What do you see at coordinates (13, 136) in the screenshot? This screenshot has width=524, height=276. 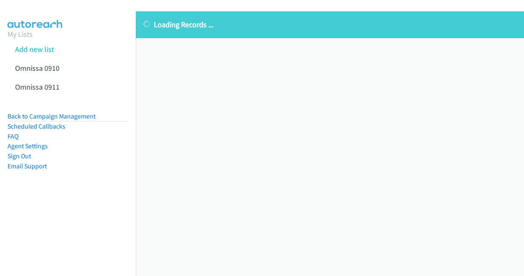 I see `a: FAQ` at bounding box center [13, 136].